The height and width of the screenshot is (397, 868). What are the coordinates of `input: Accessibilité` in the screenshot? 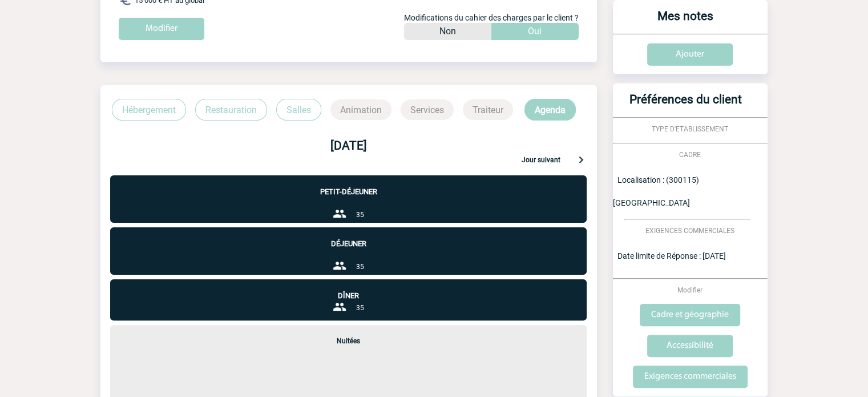 It's located at (690, 345).